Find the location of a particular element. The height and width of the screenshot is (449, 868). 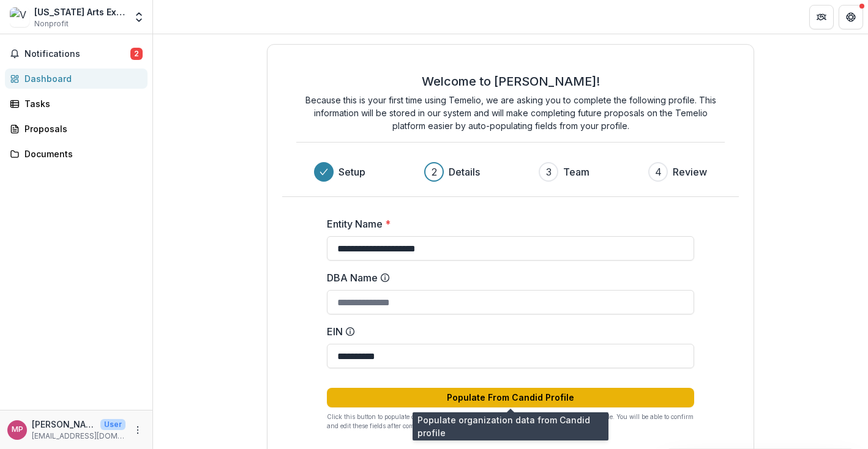

span: 2 is located at coordinates (137, 54).